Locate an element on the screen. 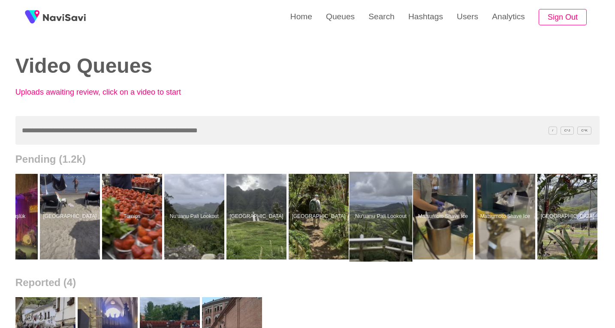  button: Sign Out is located at coordinates (562, 17).